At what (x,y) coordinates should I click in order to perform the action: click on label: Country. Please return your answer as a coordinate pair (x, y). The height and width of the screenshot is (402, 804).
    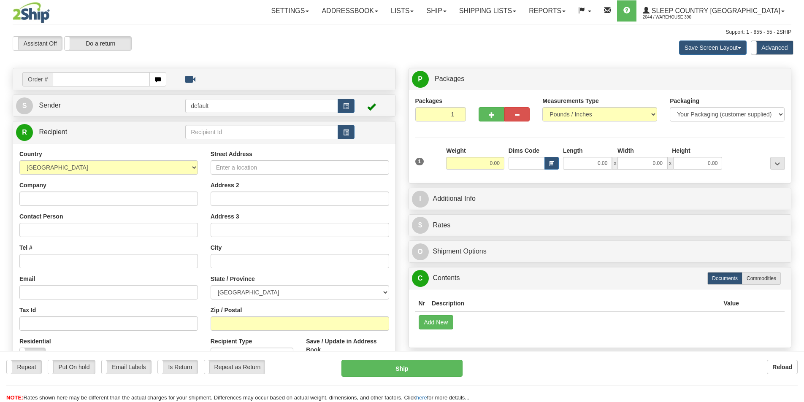
    Looking at the image, I should click on (31, 154).